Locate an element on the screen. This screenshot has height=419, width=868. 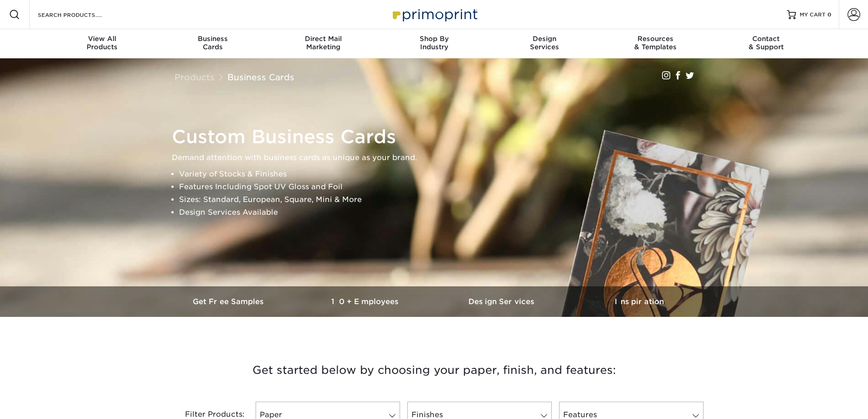
a: Inspiration is located at coordinates (640, 301).